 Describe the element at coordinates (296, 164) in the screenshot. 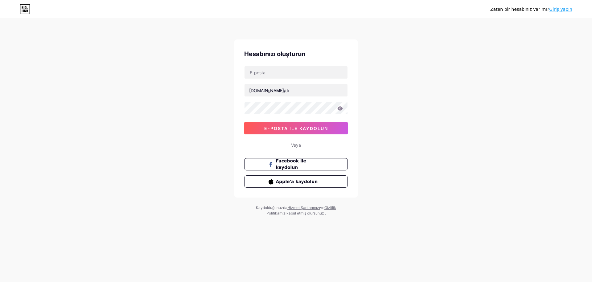

I see `button: Facebook ile kaydolun` at that location.